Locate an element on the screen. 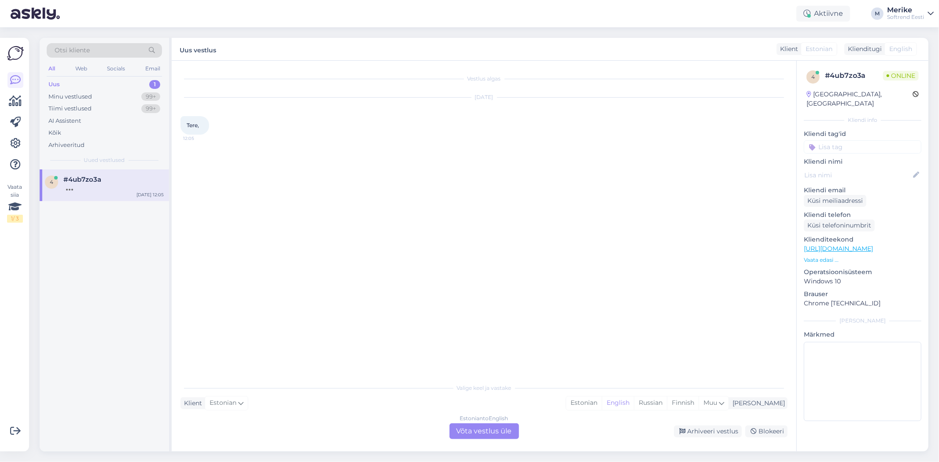  div: 1 is located at coordinates (154, 84).